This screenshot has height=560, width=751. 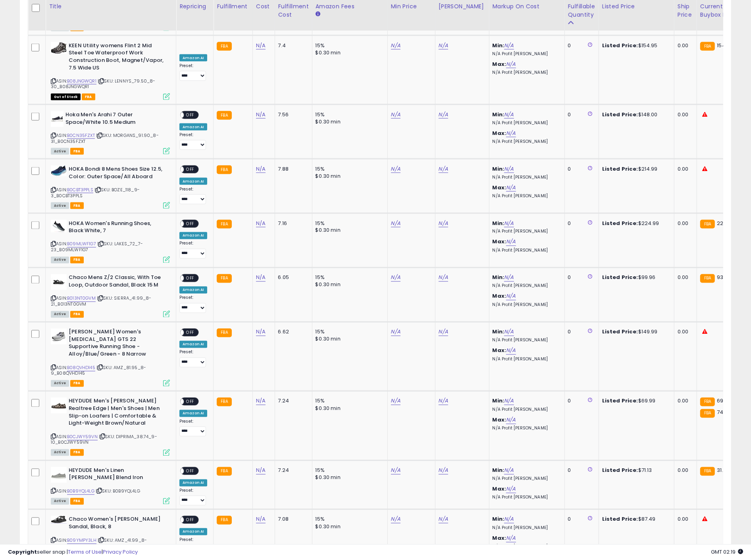 What do you see at coordinates (104, 439) in the screenshot?
I see `span: | SKU: DIPRIMA_38.74_9-10_B0CJWY59VN` at bounding box center [104, 439].